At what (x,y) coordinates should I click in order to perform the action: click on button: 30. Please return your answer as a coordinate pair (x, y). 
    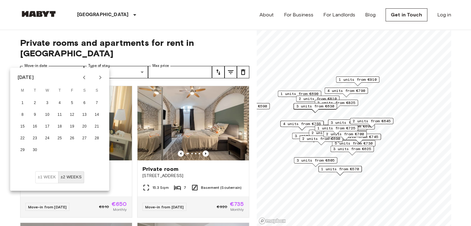
    Looking at the image, I should click on (35, 150).